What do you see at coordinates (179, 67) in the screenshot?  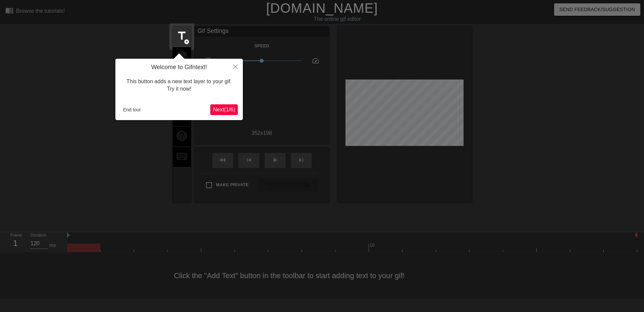 I see `h4: Welcome to Gifntext!` at bounding box center [179, 67].